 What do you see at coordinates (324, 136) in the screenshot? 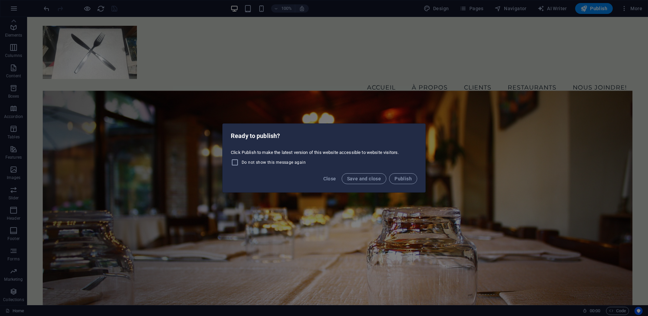
I see `h2: Ready to publish?` at bounding box center [324, 136].